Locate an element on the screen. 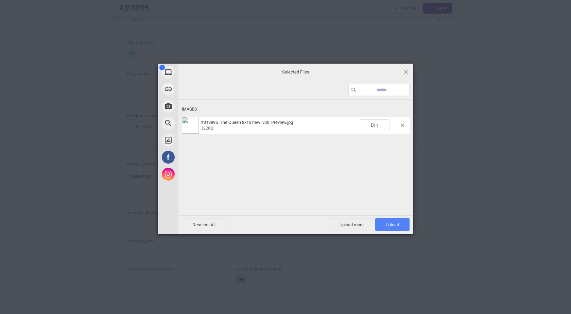 This screenshot has width=571, height=314. span: Edit is located at coordinates (374, 125).